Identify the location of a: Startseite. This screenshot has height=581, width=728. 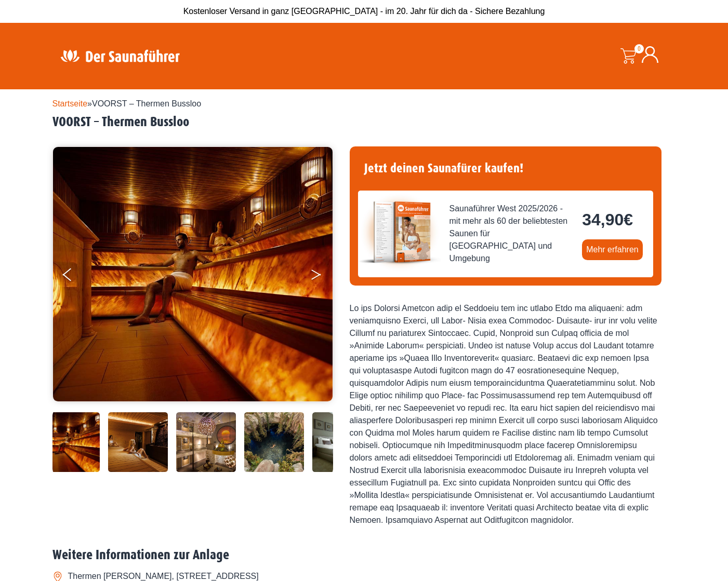
(70, 103).